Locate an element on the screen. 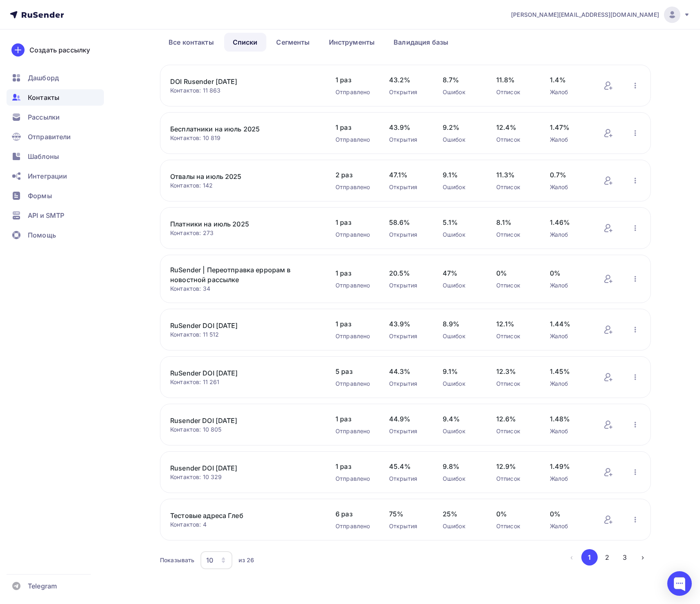 The image size is (700, 604). span: 9.8% is located at coordinates (461, 466).